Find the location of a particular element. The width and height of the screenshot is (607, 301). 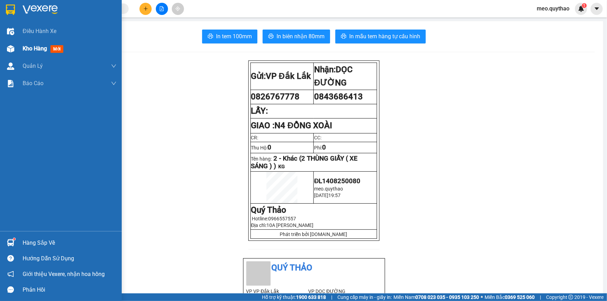

button: caret-down is located at coordinates (596, 9).